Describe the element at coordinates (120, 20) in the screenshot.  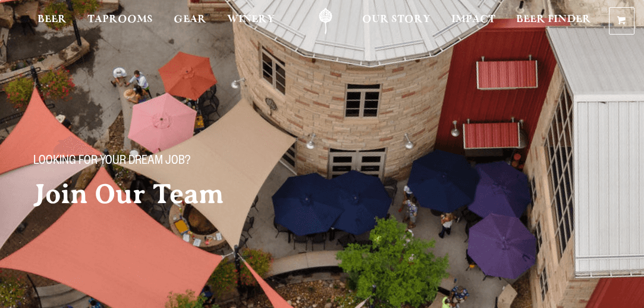
I see `span: Taprooms` at that location.